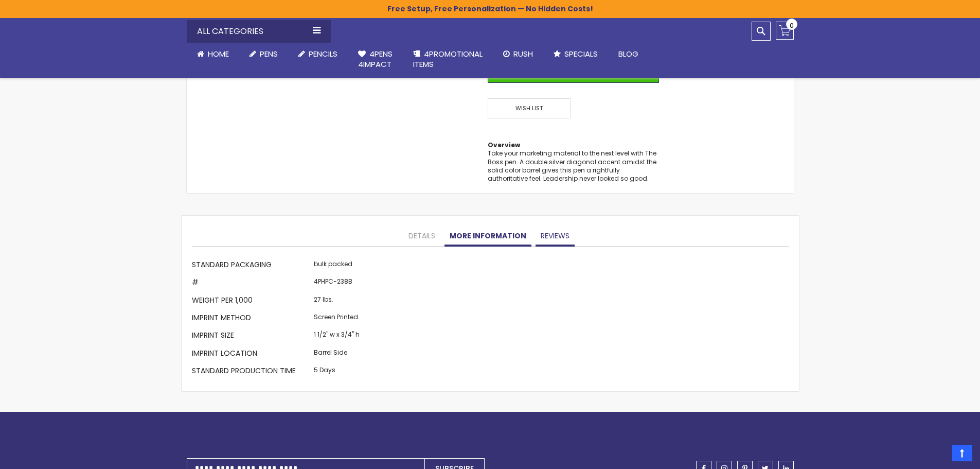 This screenshot has width=980, height=469. I want to click on a: Specials, so click(576, 54).